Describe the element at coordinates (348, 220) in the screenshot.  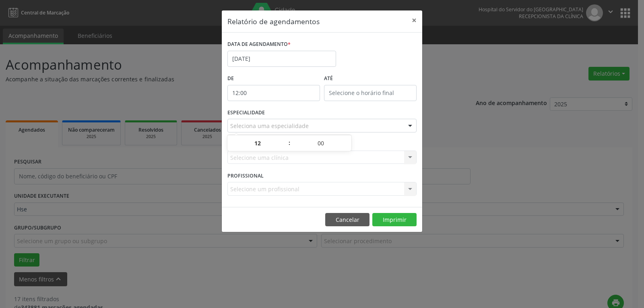
I see `button: Cancelar` at that location.